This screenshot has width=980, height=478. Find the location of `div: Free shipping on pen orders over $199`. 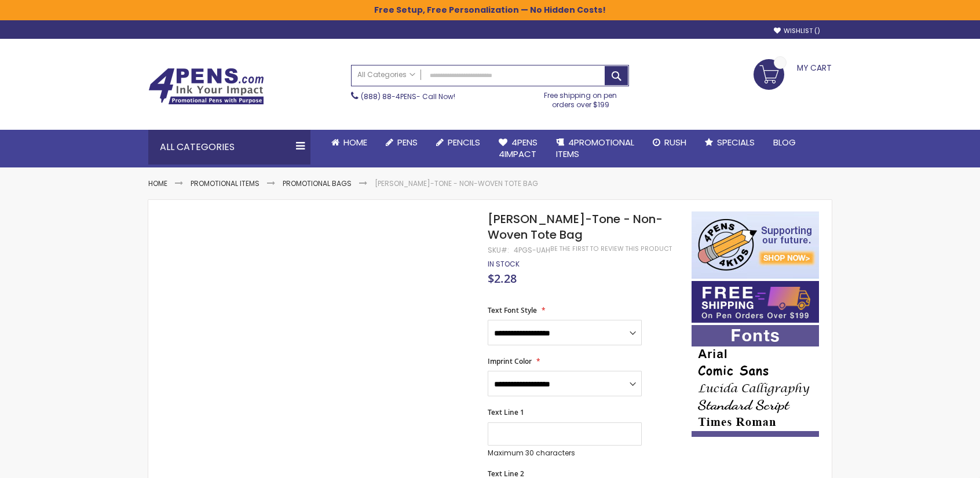

div: Free shipping on pen orders over $199 is located at coordinates (581, 98).